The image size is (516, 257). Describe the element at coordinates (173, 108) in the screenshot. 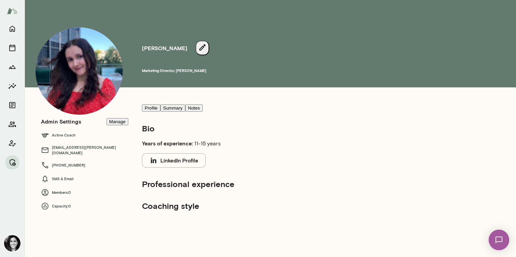

I see `button: Summary` at that location.